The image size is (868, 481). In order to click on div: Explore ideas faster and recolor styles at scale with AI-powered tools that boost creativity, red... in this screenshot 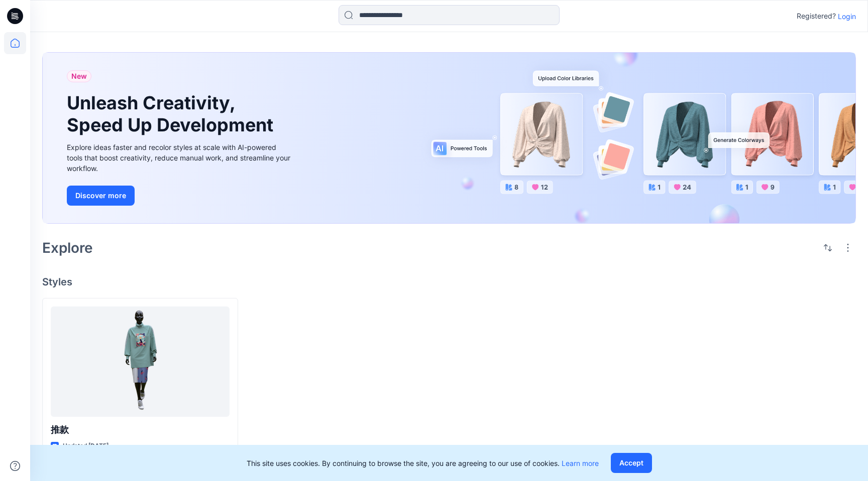, I will do `click(180, 158)`.